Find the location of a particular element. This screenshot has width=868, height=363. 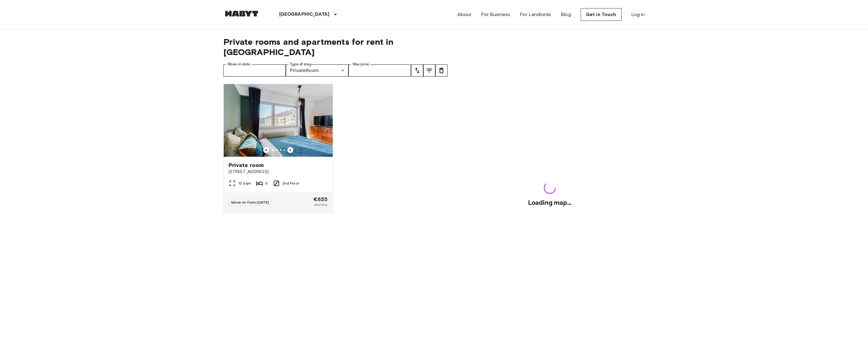

div: PrivateRoom is located at coordinates (317, 71).